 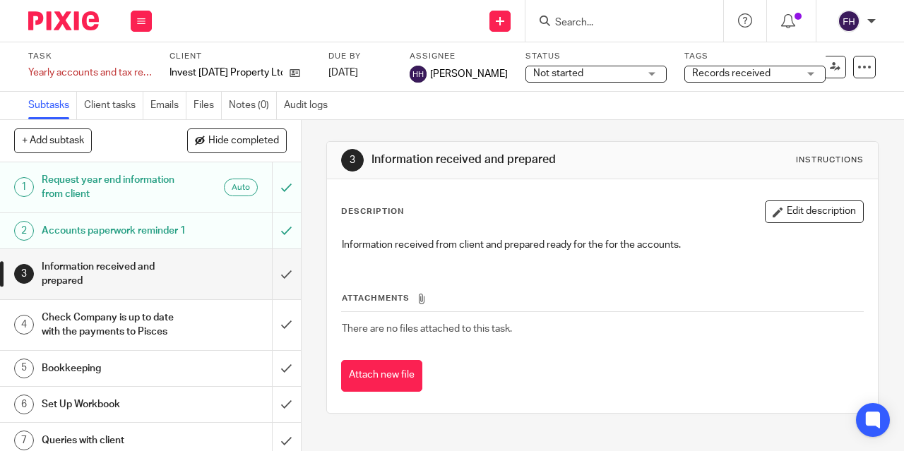 What do you see at coordinates (208, 105) in the screenshot?
I see `a: Files` at bounding box center [208, 105].